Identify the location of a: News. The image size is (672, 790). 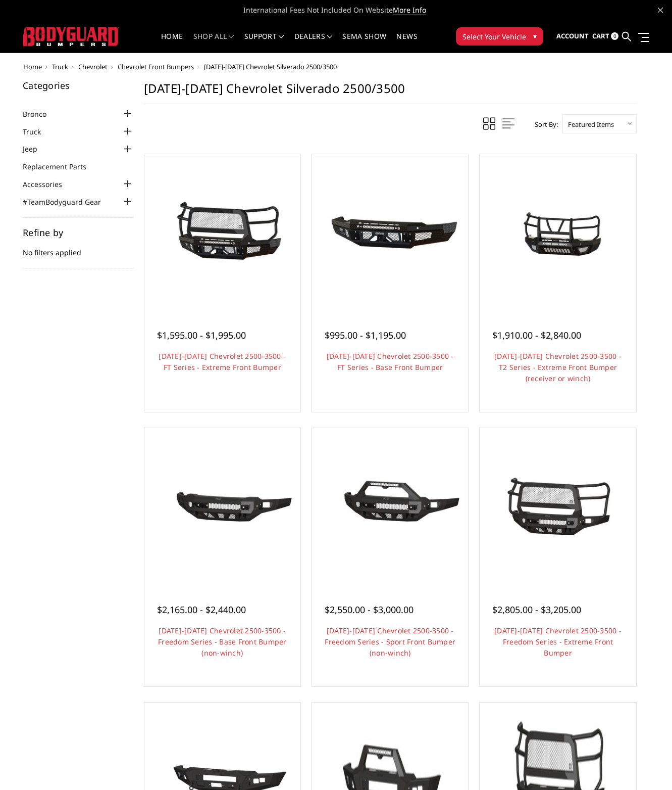
(407, 43).